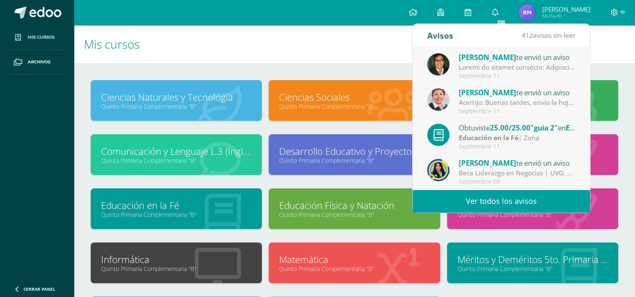 This screenshot has width=635, height=297. Describe the element at coordinates (39, 62) in the screenshot. I see `span: Archivos` at that location.